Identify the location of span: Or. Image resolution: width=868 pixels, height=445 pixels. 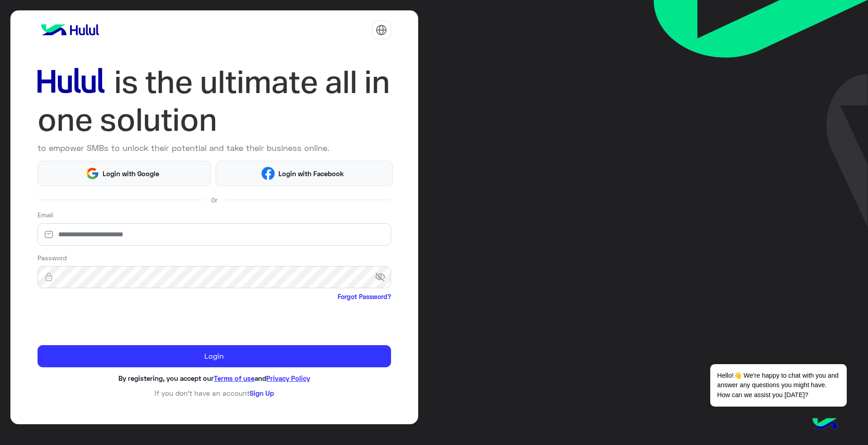
(214, 200).